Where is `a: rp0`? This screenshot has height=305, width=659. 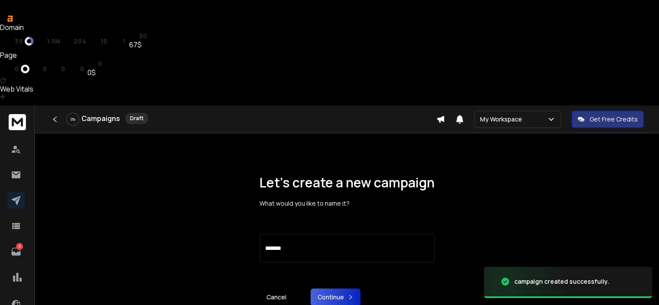 a: rp0 is located at coordinates (40, 69).